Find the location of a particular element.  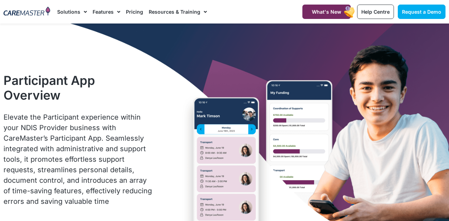

a: Request a Demo is located at coordinates (421, 12).